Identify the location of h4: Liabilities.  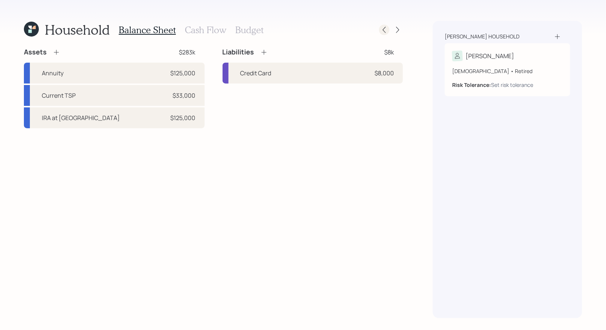
(238, 52).